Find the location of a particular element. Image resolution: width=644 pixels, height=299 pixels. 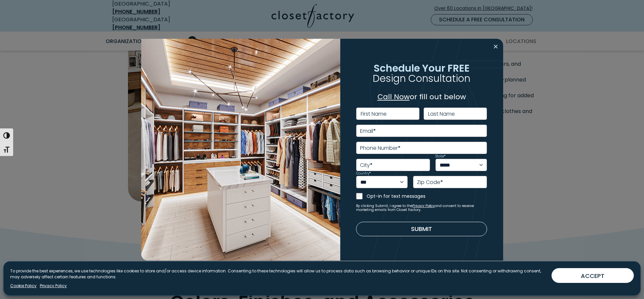

label: City is located at coordinates (366, 165).